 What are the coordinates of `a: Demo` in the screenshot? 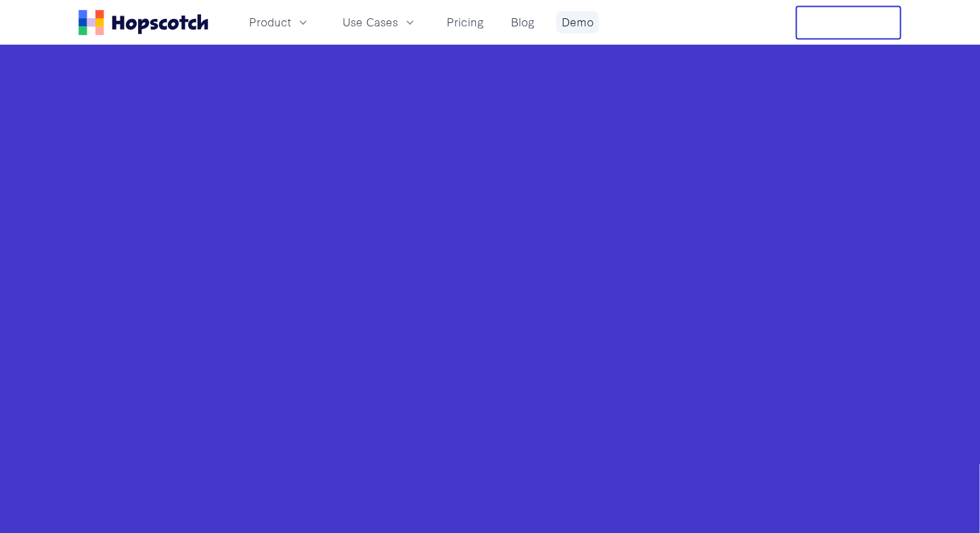 It's located at (577, 22).